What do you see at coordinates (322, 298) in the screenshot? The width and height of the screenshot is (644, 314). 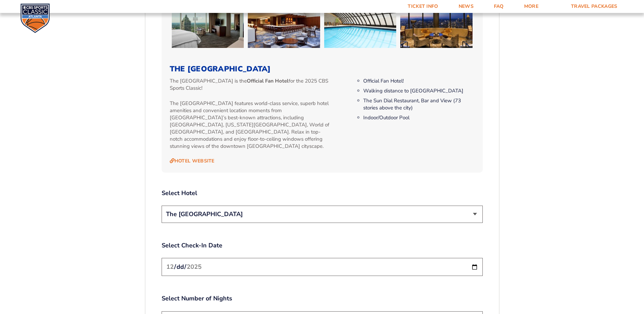 I see `label: Select Number of Nights` at bounding box center [322, 298].